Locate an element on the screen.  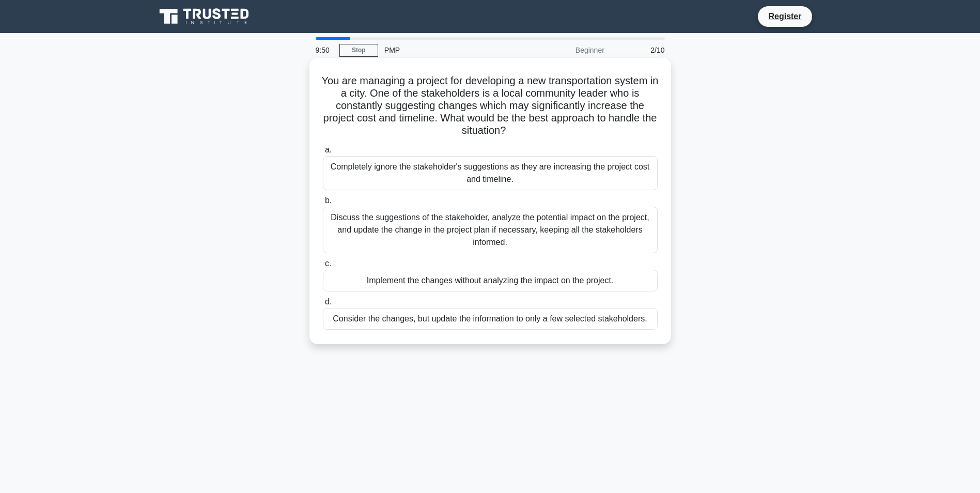
div: 2/10 is located at coordinates (641, 50).